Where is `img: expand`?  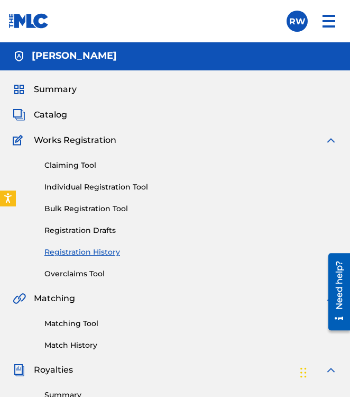
img: expand is located at coordinates (331, 140).